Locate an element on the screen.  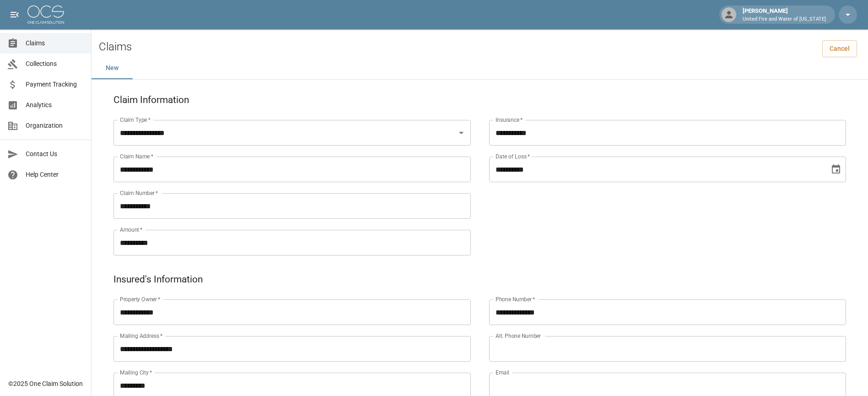
div: dynamic tabs is located at coordinates (480, 68).